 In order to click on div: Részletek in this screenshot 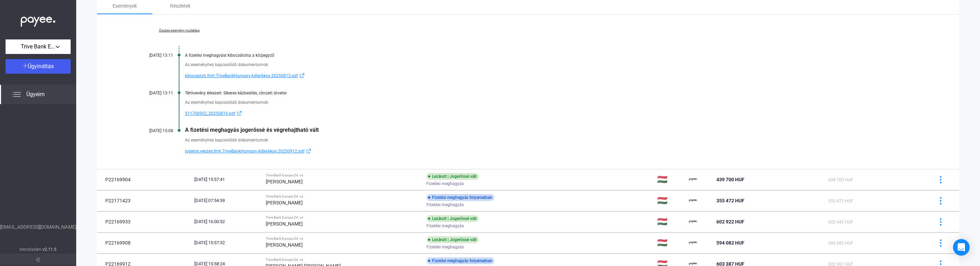, I will do `click(180, 6)`.